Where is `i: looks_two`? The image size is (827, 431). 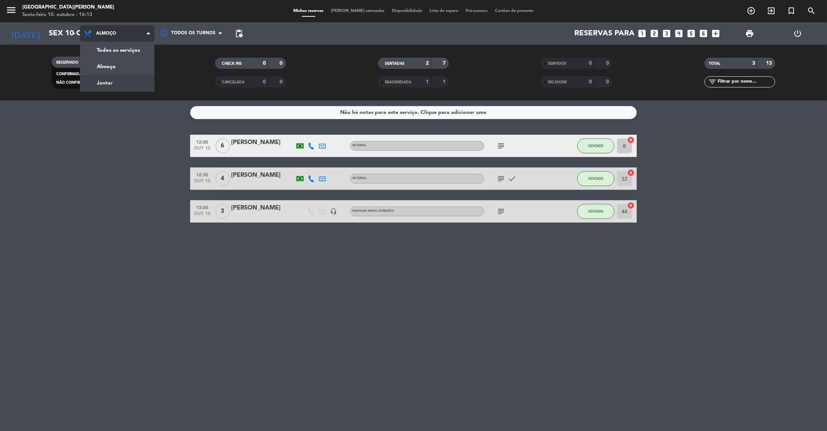 i: looks_two is located at coordinates (655, 34).